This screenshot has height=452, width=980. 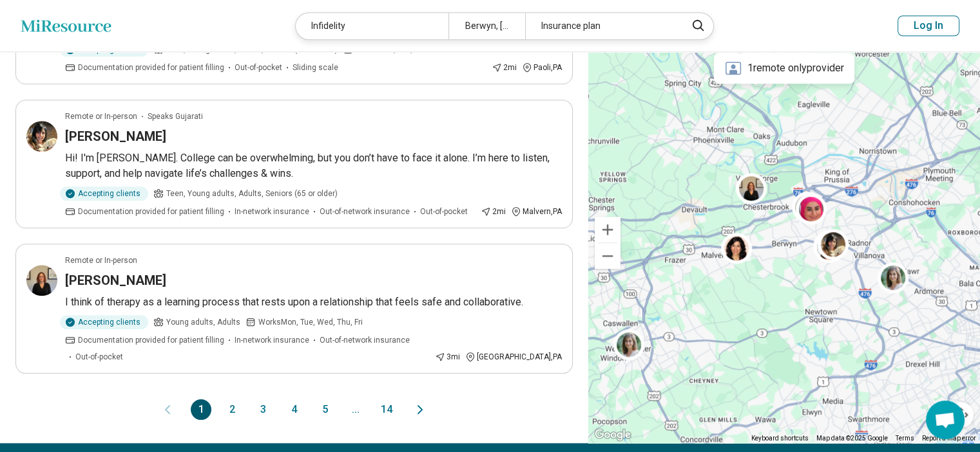 I want to click on div: Infidelity, so click(x=372, y=26).